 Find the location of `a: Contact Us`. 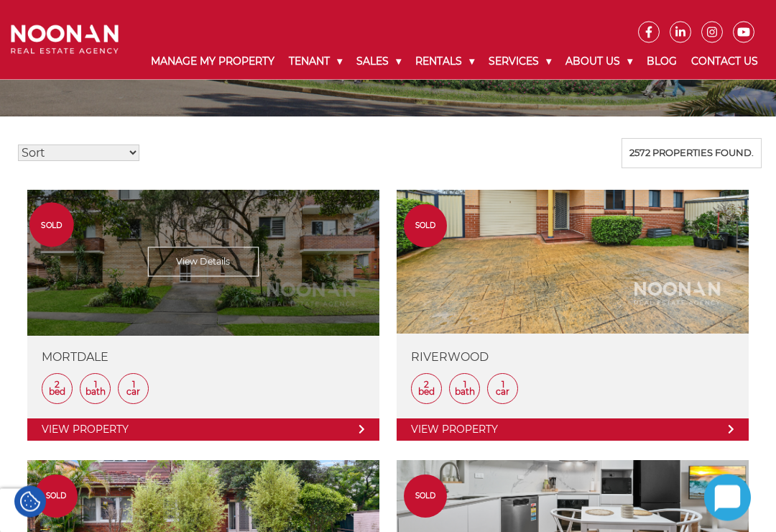

a: Contact Us is located at coordinates (724, 61).